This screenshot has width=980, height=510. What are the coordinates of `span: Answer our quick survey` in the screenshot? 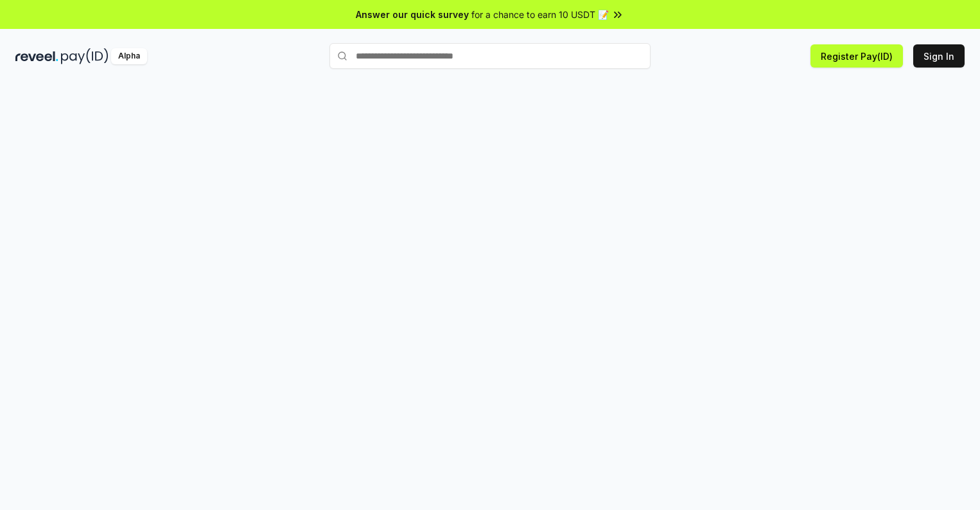 It's located at (412, 14).